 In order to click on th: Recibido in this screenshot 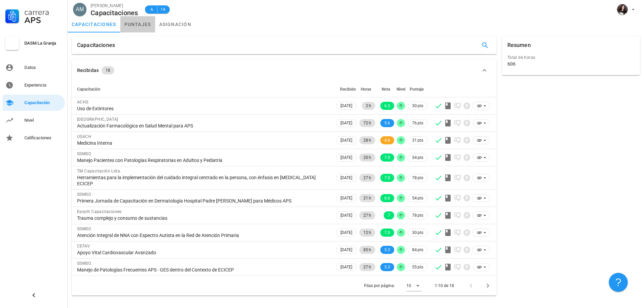, I will do `click(346, 89)`.